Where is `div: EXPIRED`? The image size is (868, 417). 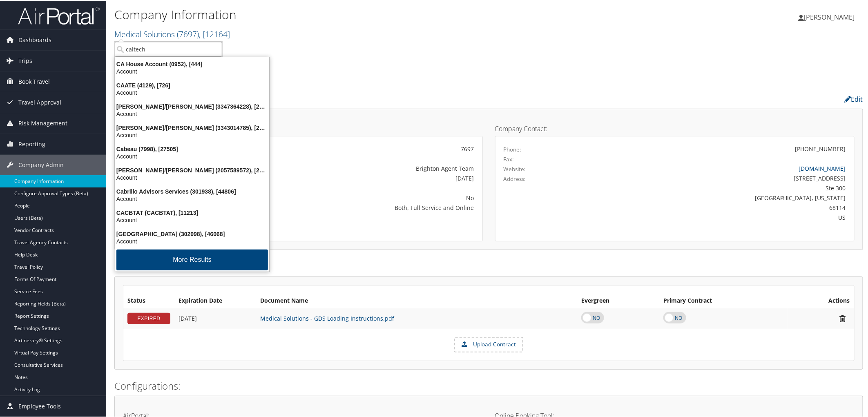
div: EXPIRED is located at coordinates (149, 318).